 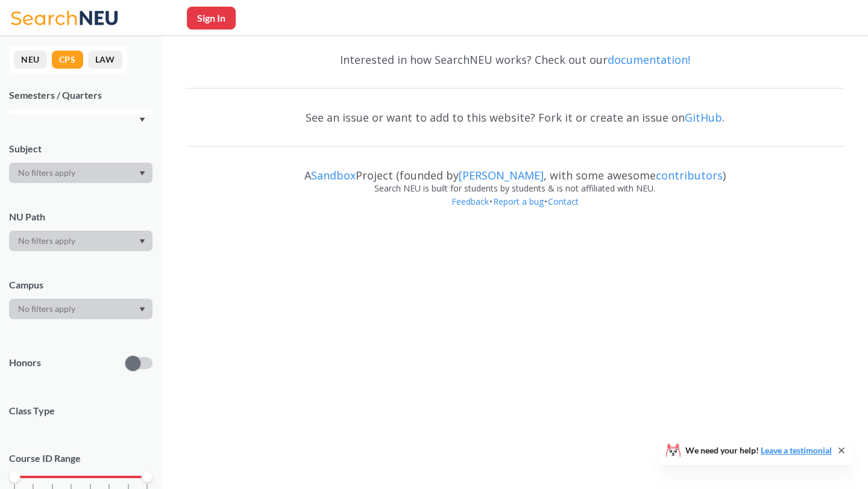 I want to click on button: CPS, so click(x=67, y=60).